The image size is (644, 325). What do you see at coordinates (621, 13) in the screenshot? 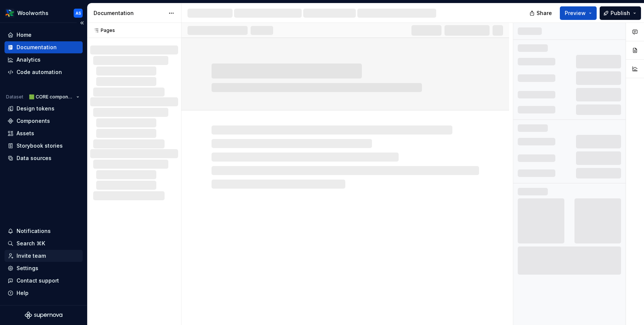
I see `span: Publish` at bounding box center [621, 13].